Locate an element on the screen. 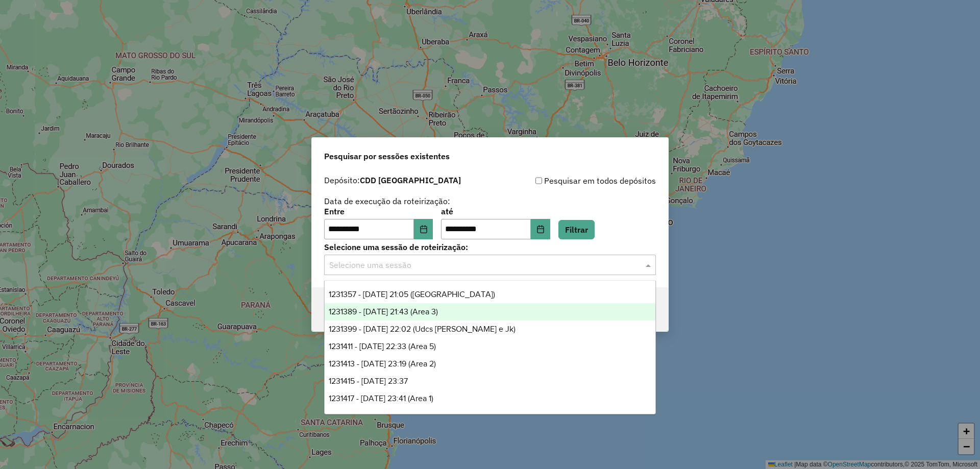  span: Pesquisar por sessões existentes is located at coordinates (387, 156).